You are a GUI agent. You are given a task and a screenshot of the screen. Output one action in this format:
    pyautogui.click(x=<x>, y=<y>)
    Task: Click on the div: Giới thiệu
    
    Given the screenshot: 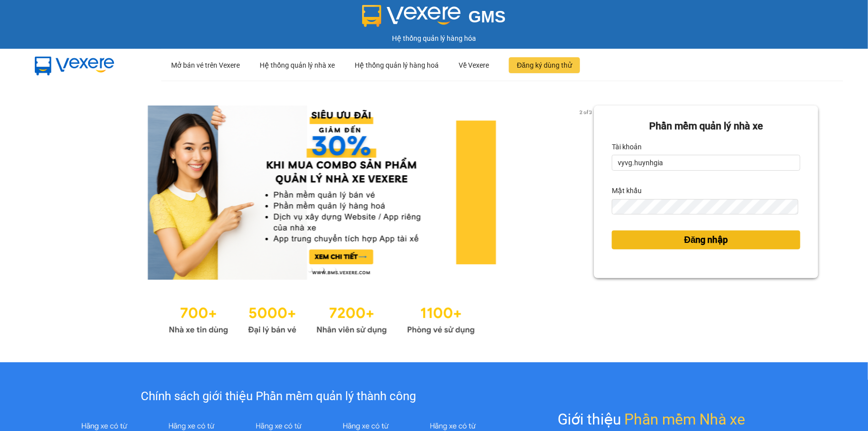 What is the action you would take?
    pyautogui.click(x=651, y=419)
    